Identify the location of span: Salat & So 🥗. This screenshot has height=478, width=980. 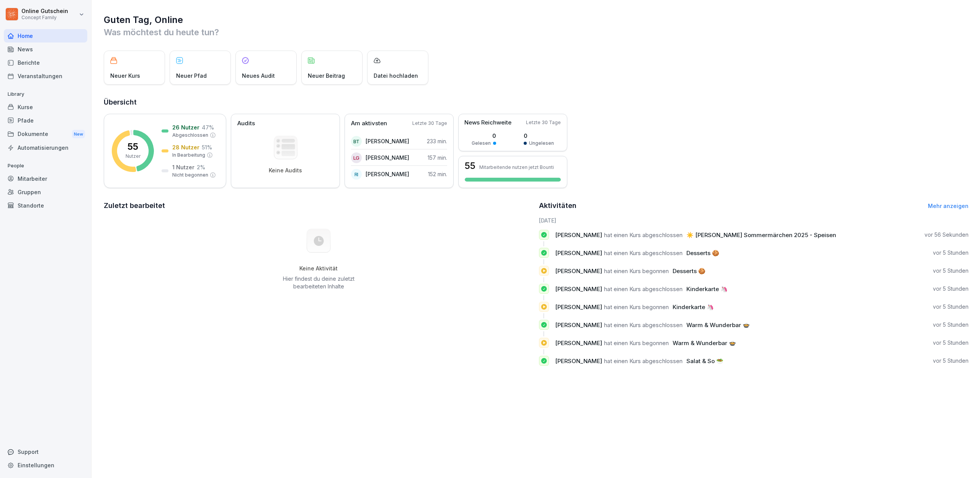
(705, 361).